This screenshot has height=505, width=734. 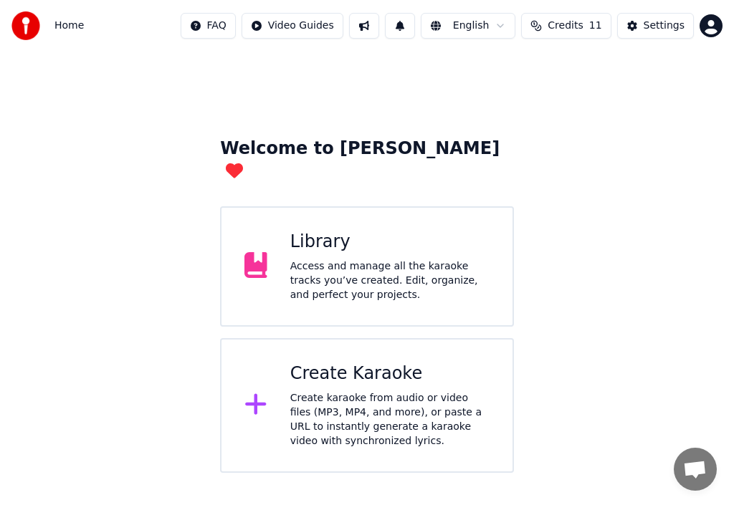 What do you see at coordinates (390, 374) in the screenshot?
I see `div: Create Karaoke` at bounding box center [390, 374].